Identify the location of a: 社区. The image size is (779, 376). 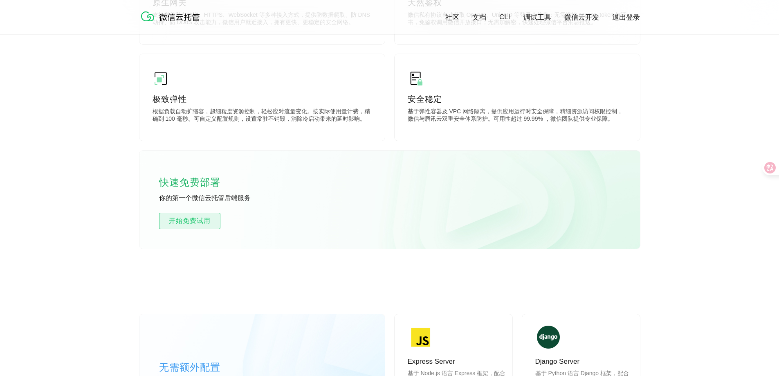
(453, 17).